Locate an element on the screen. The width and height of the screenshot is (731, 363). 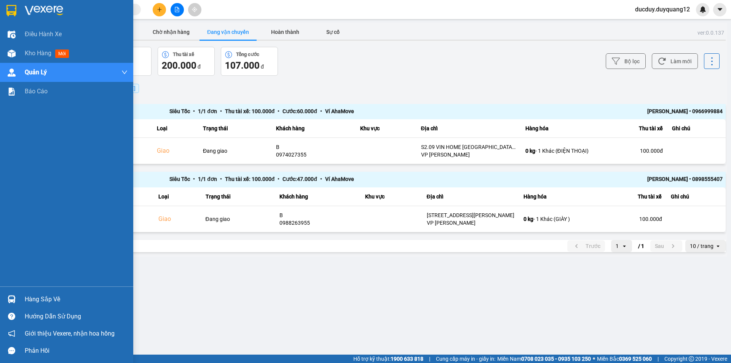
span: Miền Bắc is located at coordinates (625, 359).